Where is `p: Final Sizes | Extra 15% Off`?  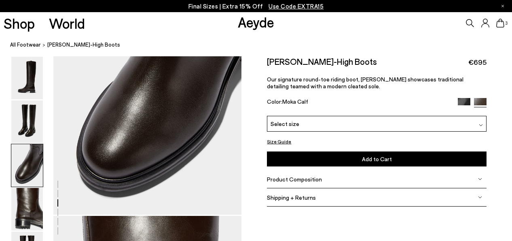
p: Final Sizes | Extra 15% Off is located at coordinates (256, 6).